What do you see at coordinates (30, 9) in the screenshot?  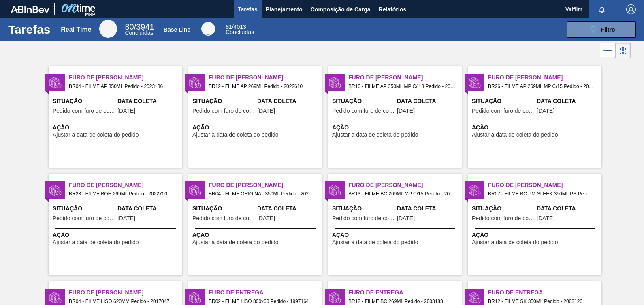 I see `img: TNhmsLtSVTkK8tSr43FrP2fwEKptu5GPRR3wAAAABJRU5ErkJggg==` at bounding box center [30, 9].